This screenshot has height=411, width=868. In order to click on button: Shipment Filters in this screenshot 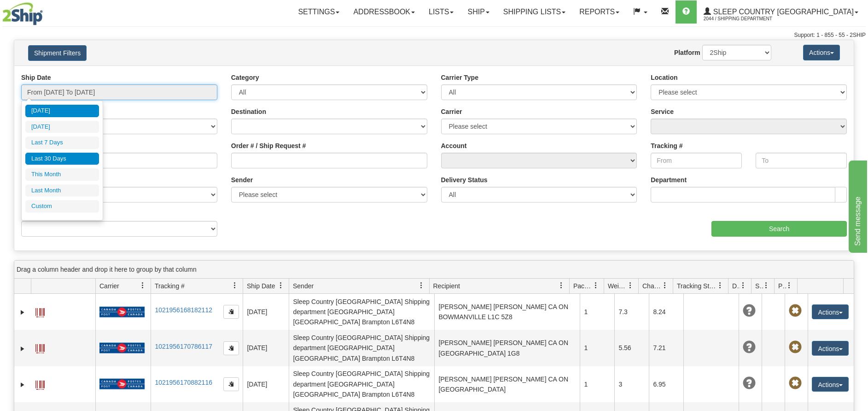, I will do `click(57, 53)`.